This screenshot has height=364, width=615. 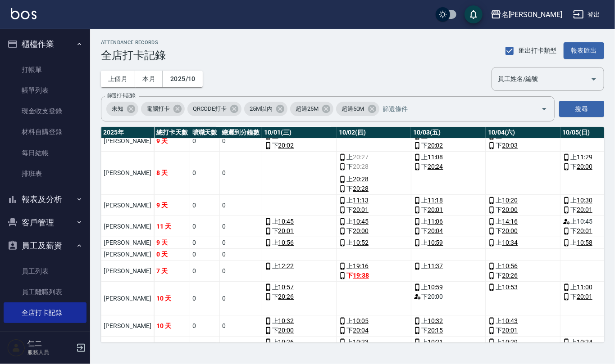 I want to click on th: 10/04(六), so click(x=523, y=133).